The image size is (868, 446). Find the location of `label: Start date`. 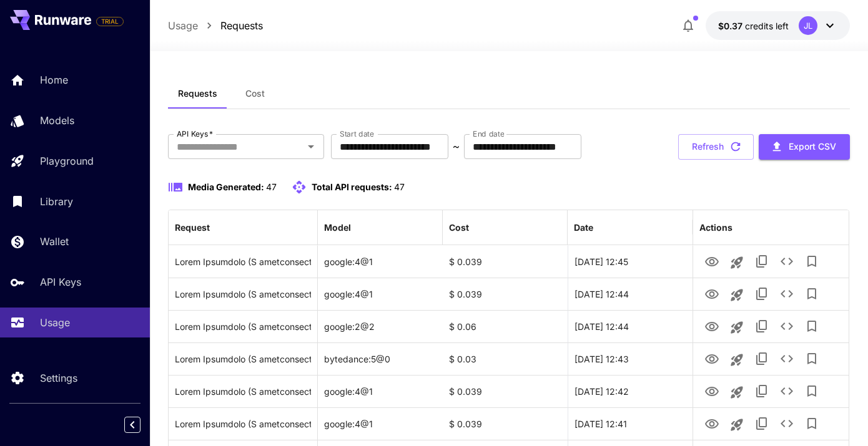

label: Start date is located at coordinates (356, 134).